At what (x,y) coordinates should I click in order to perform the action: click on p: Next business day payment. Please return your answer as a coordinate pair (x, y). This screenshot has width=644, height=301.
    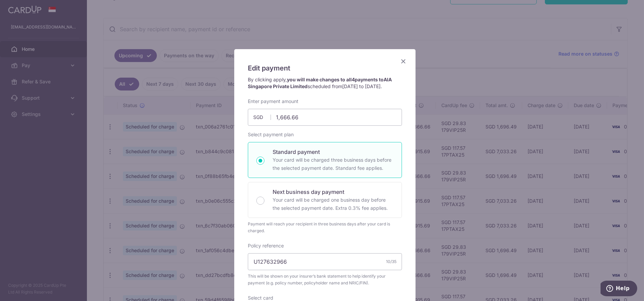
    Looking at the image, I should click on (333, 192).